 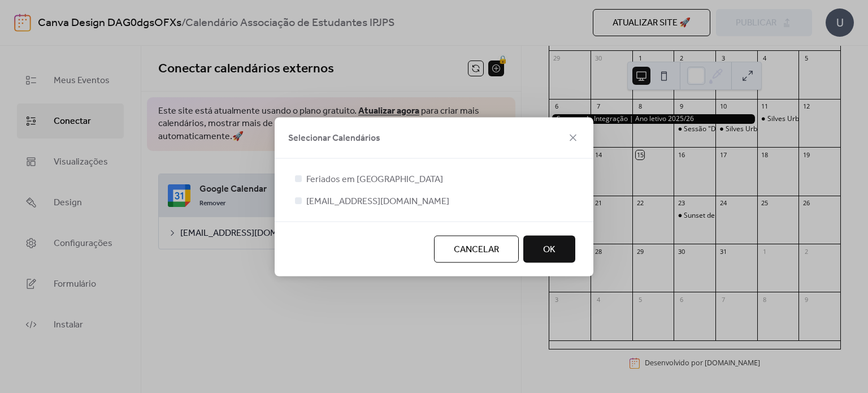 What do you see at coordinates (334, 138) in the screenshot?
I see `span: Selecionar Calendários` at bounding box center [334, 138].